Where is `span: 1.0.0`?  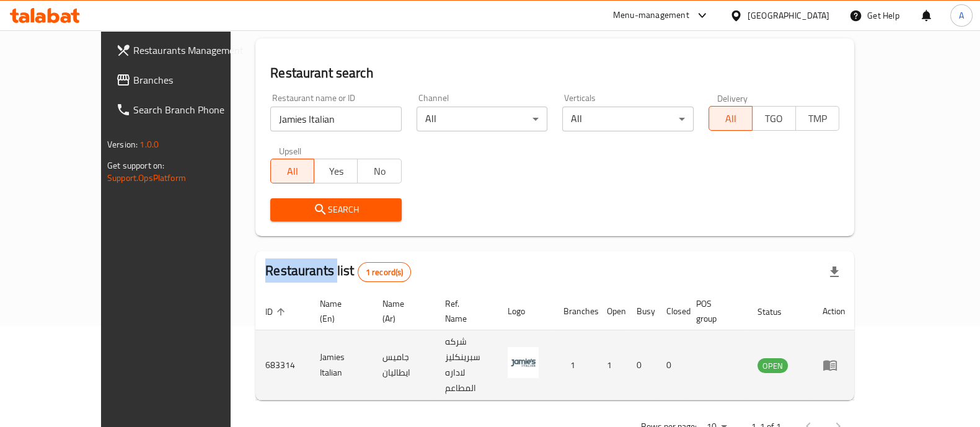
span: 1.0.0 is located at coordinates (149, 145).